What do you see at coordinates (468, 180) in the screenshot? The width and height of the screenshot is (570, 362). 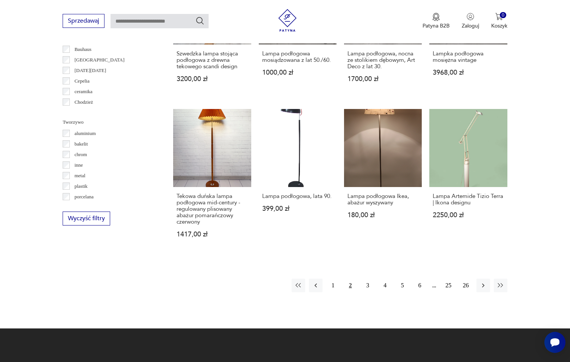 I see `a: Lampa Artemide Tizio Terra | Ikona designuLampa Artemide Tizio Terra | Ikona designu2250,00 zł` at bounding box center [468, 180].